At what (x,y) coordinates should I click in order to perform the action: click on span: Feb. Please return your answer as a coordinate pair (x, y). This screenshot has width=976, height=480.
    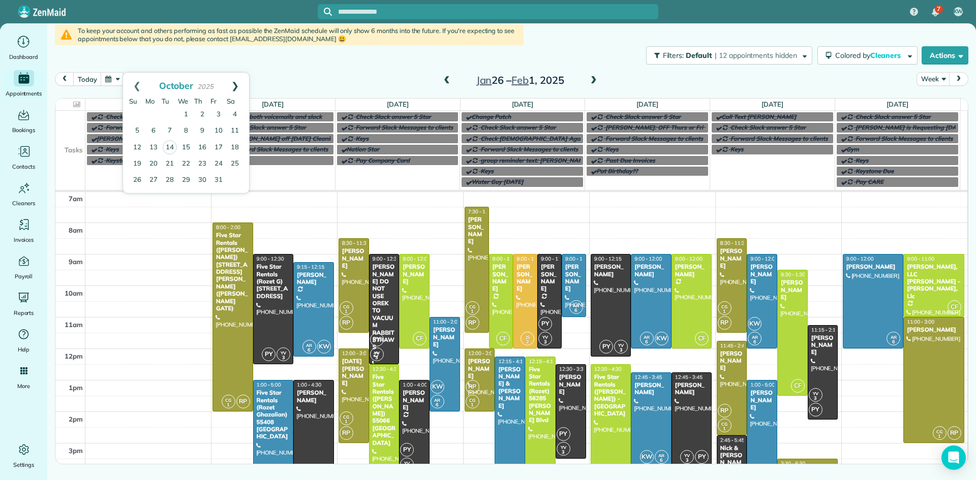
    Looking at the image, I should click on (520, 80).